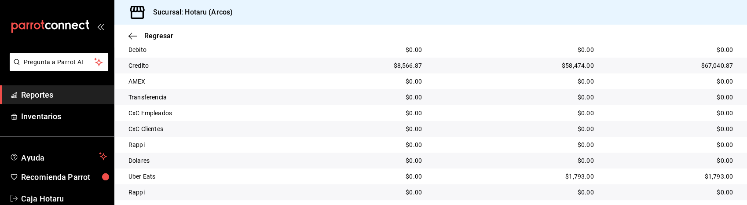  Describe the element at coordinates (64, 95) in the screenshot. I see `span: Reportes` at that location.